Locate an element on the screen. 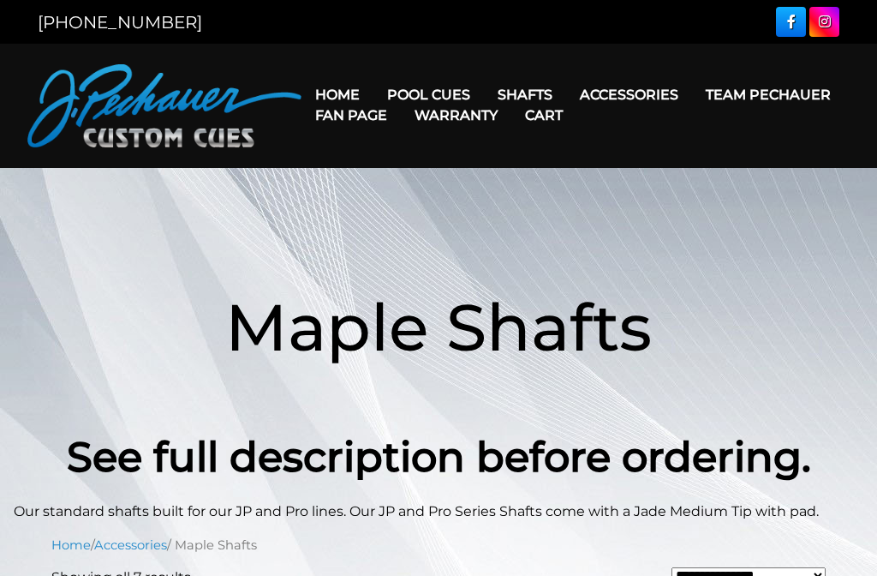  a: Pool Cues is located at coordinates (428, 94).